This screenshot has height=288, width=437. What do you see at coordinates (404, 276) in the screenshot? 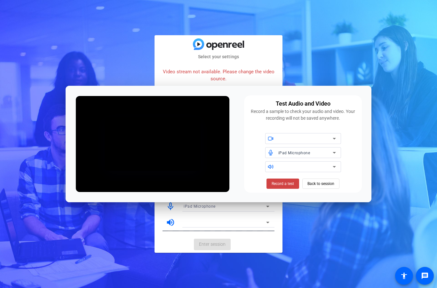
I see `mat-icon: accessibility` at bounding box center [404, 276].